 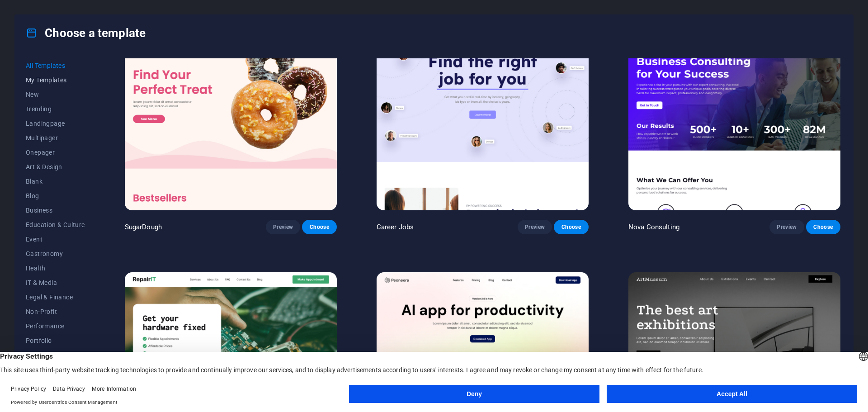 What do you see at coordinates (55, 94) in the screenshot?
I see `button: New` at bounding box center [55, 94].